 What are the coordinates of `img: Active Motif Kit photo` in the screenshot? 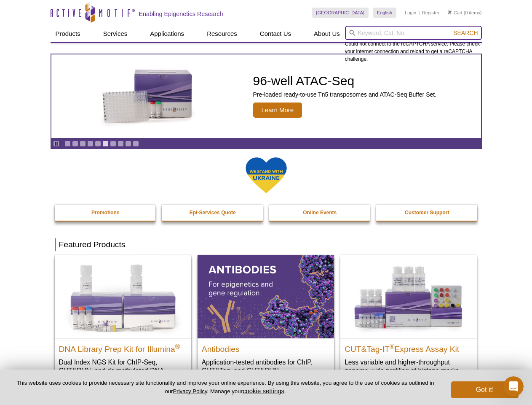 It's located at (148, 96).